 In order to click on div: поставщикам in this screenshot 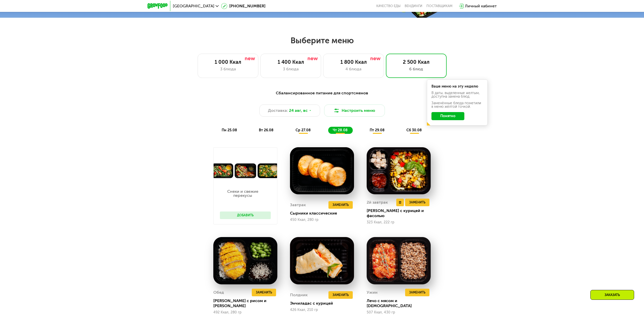, I will do `click(439, 6)`.